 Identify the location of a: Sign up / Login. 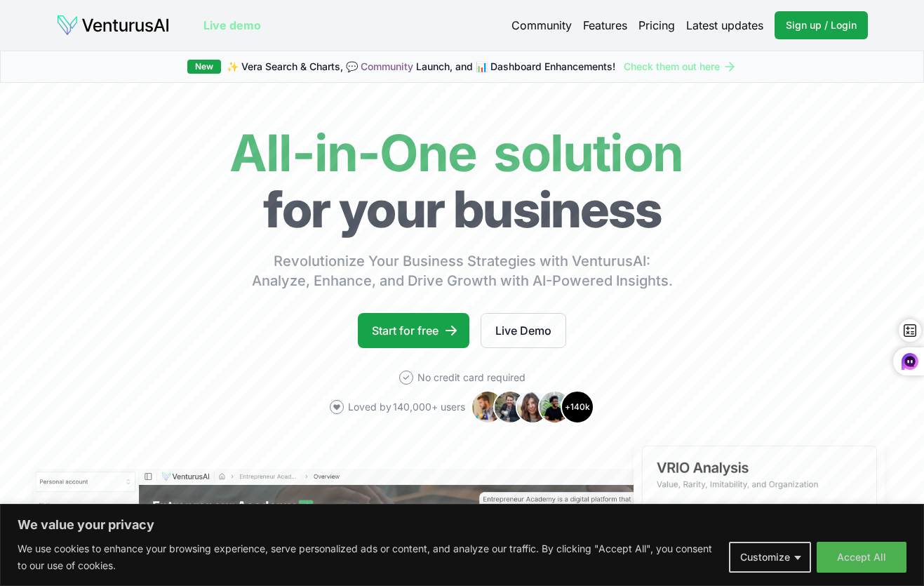
(821, 25).